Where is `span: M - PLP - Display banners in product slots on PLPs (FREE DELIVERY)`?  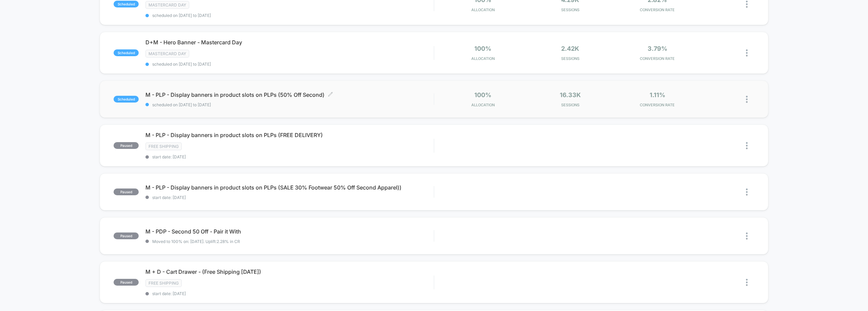 span: M - PLP - Display banners in product slots on PLPs (FREE DELIVERY) is located at coordinates (290, 135).